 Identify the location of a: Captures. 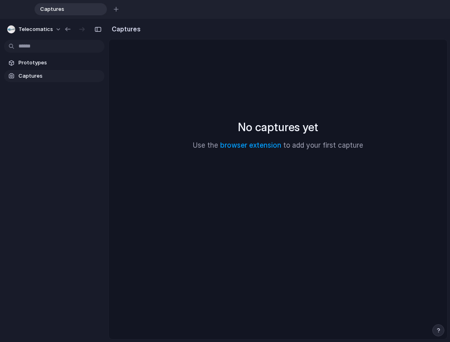
(54, 76).